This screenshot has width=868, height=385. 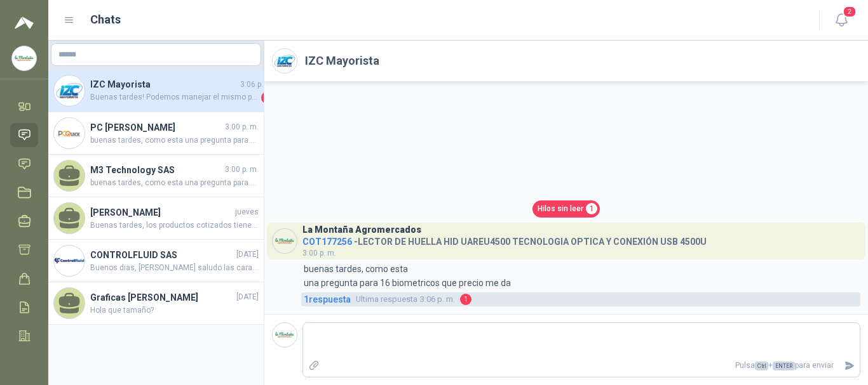 What do you see at coordinates (24, 23) in the screenshot?
I see `img: Logo peakr` at bounding box center [24, 23].